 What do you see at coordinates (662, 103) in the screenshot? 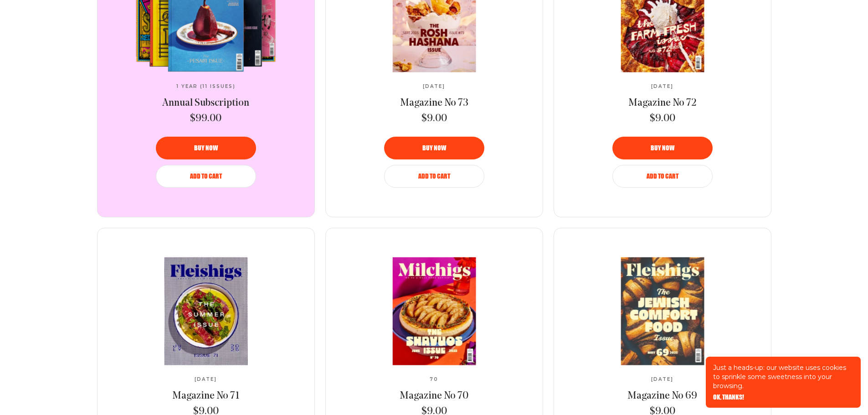
I see `span: Magazine No 72` at bounding box center [662, 103].